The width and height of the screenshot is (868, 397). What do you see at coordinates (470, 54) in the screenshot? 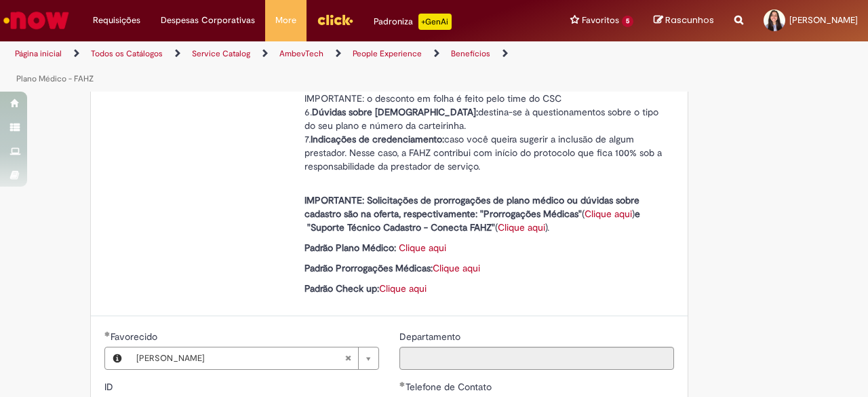
I see `a: Benefícios` at bounding box center [470, 54].